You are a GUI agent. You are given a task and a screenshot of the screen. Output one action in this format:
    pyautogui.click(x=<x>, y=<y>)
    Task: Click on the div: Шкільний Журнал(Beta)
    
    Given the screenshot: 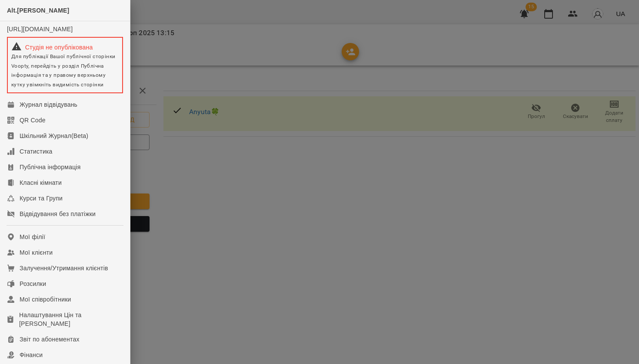 What is the action you would take?
    pyautogui.click(x=54, y=136)
    